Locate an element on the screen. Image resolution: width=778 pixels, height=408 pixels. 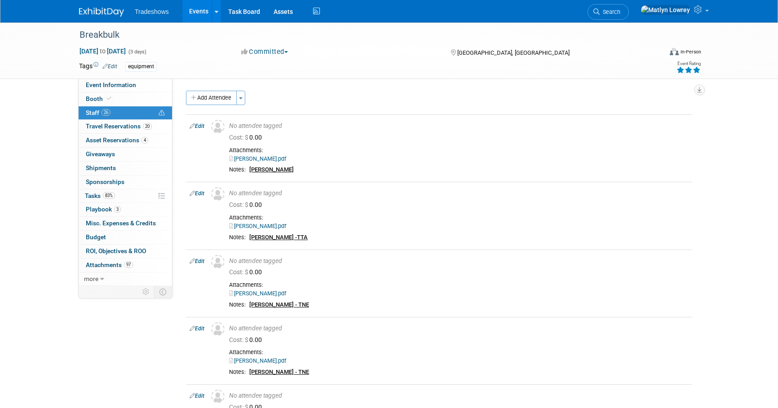
a: Staff26 is located at coordinates (125, 113).